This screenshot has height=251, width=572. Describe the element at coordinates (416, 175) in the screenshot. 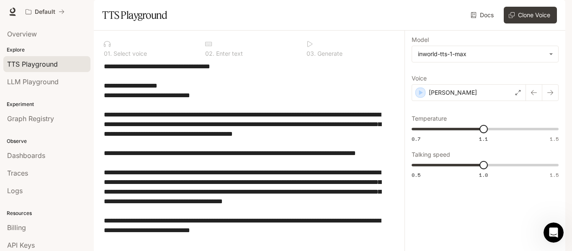

I see `span: 0.5` at that location.